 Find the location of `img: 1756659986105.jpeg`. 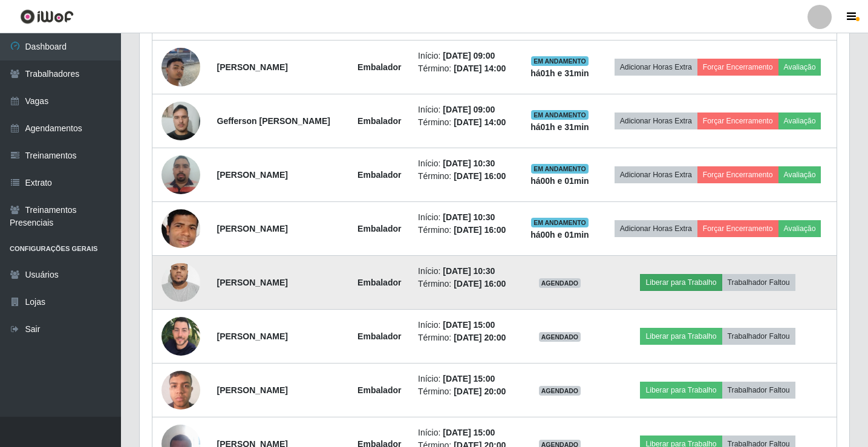

img: 1756659986105.jpeg is located at coordinates (181, 121).